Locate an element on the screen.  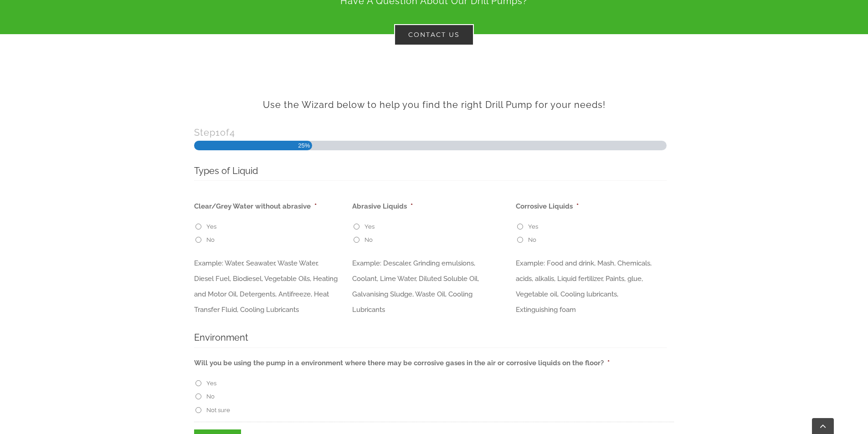
label: Clear/Grey Water without abrasive is located at coordinates (255, 207).